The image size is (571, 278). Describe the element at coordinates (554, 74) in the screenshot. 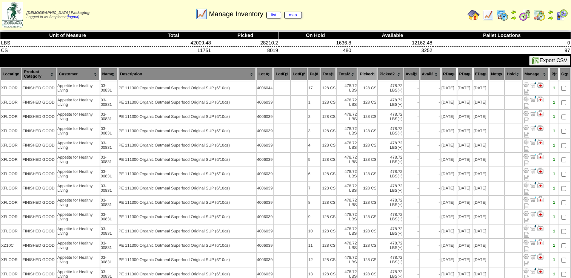

I see `th: Plt` at that location.